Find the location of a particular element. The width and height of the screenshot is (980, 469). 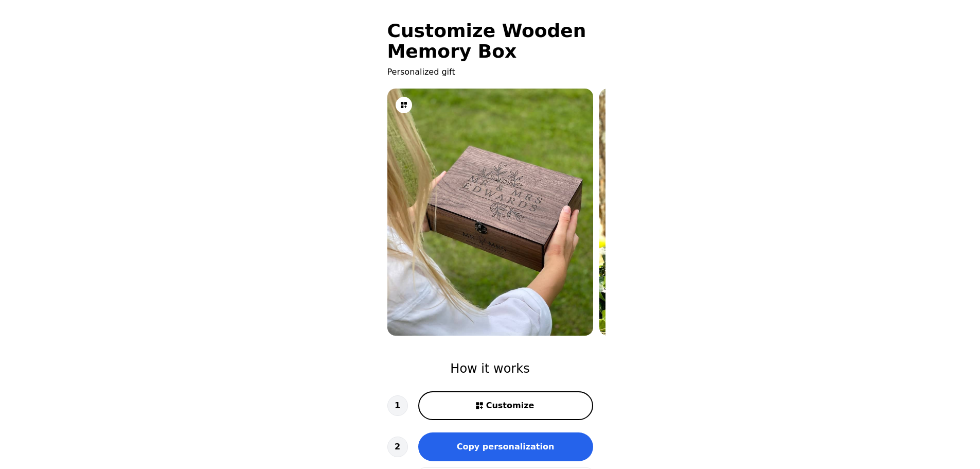

h2: How it works is located at coordinates (490, 368).